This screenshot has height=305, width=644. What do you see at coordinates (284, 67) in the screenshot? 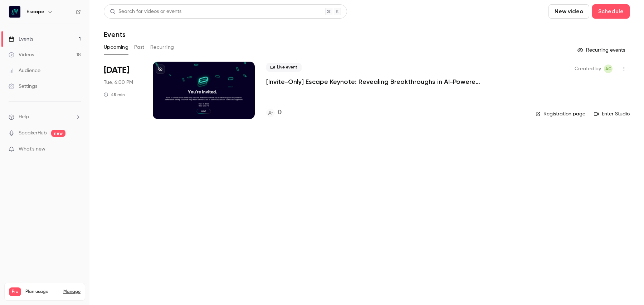
I see `span: Live event` at bounding box center [284, 67].